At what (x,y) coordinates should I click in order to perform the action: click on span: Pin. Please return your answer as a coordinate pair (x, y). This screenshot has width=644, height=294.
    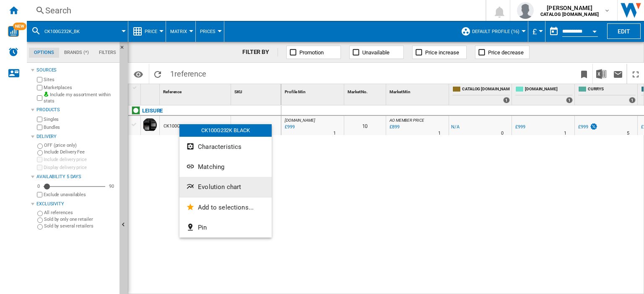
    Looking at the image, I should click on (202, 228).